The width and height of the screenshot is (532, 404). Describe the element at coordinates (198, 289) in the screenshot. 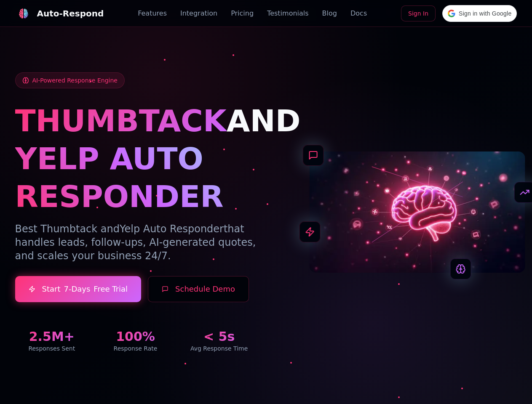

I see `button: Schedule Demo` at that location.